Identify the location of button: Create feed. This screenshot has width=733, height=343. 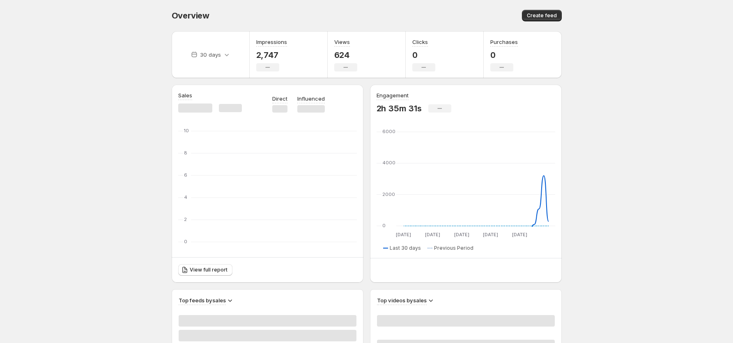
(541, 16).